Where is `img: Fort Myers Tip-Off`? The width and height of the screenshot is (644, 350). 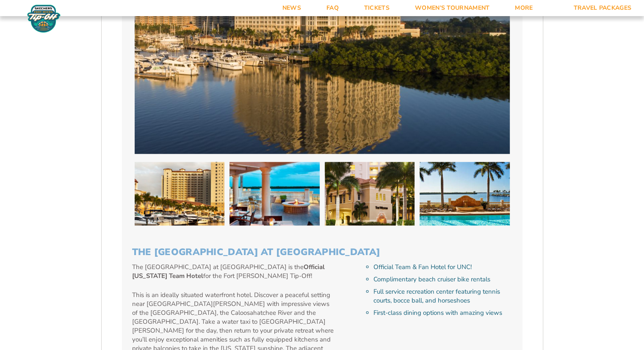 img: Fort Myers Tip-Off is located at coordinates (44, 19).